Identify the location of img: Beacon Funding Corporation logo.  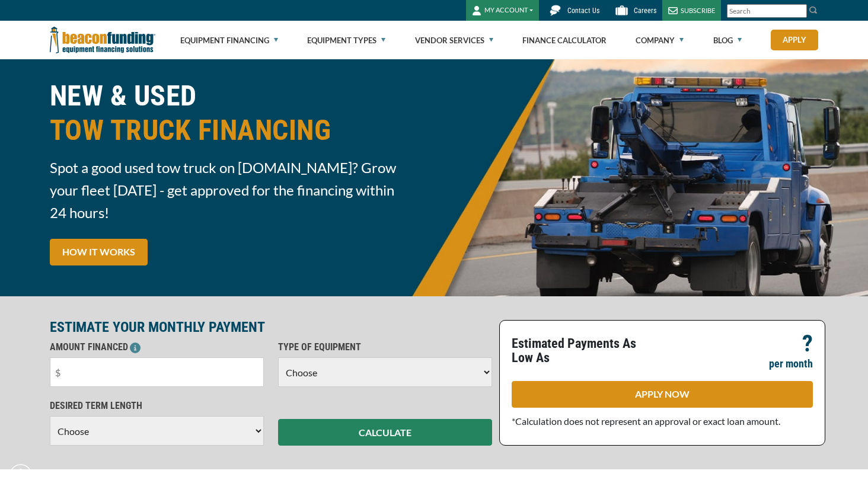
(102, 40).